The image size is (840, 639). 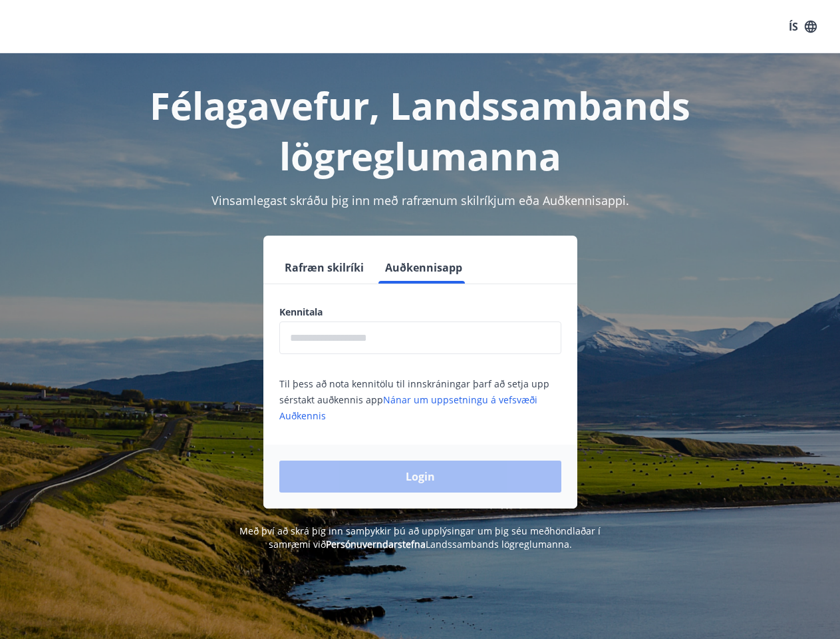 I want to click on button: Auðkennisapp, so click(x=424, y=267).